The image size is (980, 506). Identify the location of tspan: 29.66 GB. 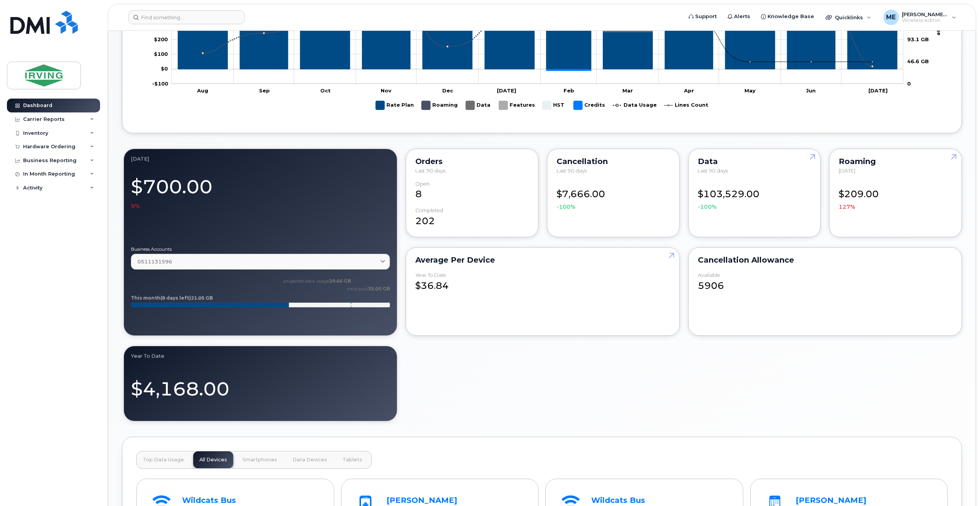
(340, 280).